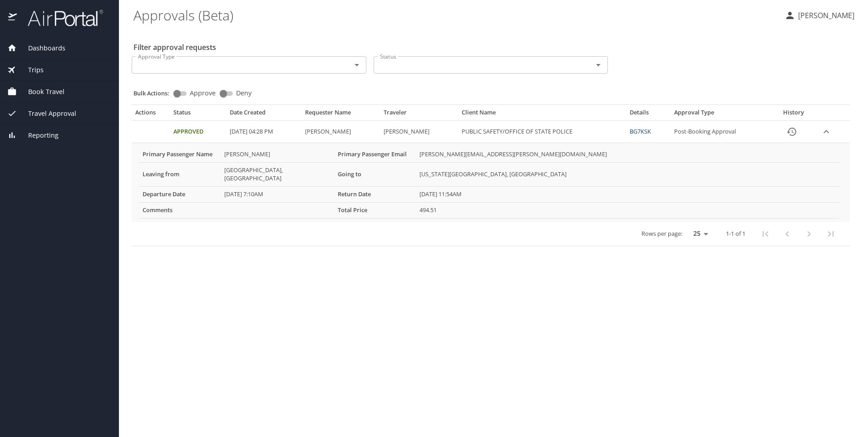 Image resolution: width=868 pixels, height=437 pixels. Describe the element at coordinates (180, 194) in the screenshot. I see `th: Departure Date` at that location.